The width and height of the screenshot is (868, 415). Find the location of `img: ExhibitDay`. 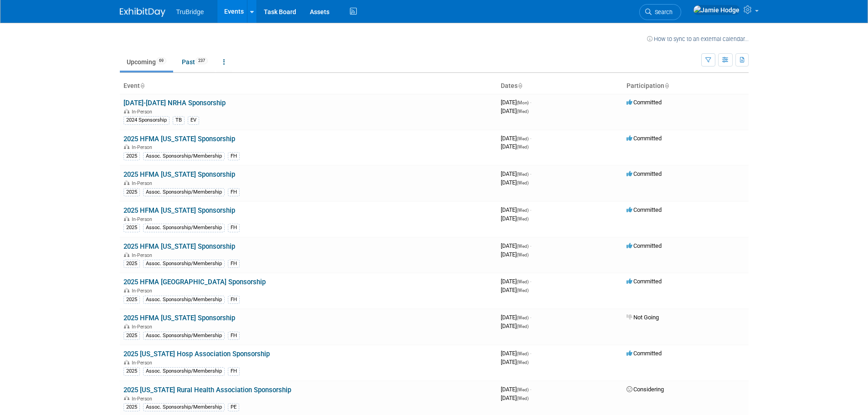

img: ExhibitDay is located at coordinates (143, 13).